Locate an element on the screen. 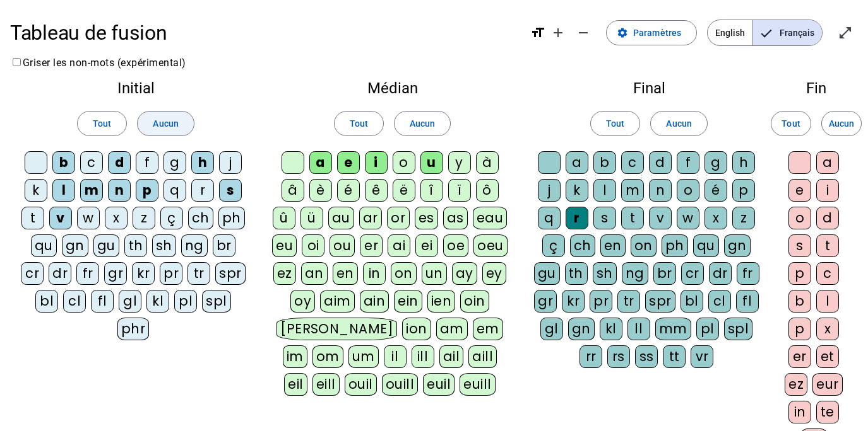 The width and height of the screenshot is (868, 431). div: eau is located at coordinates (490, 218).